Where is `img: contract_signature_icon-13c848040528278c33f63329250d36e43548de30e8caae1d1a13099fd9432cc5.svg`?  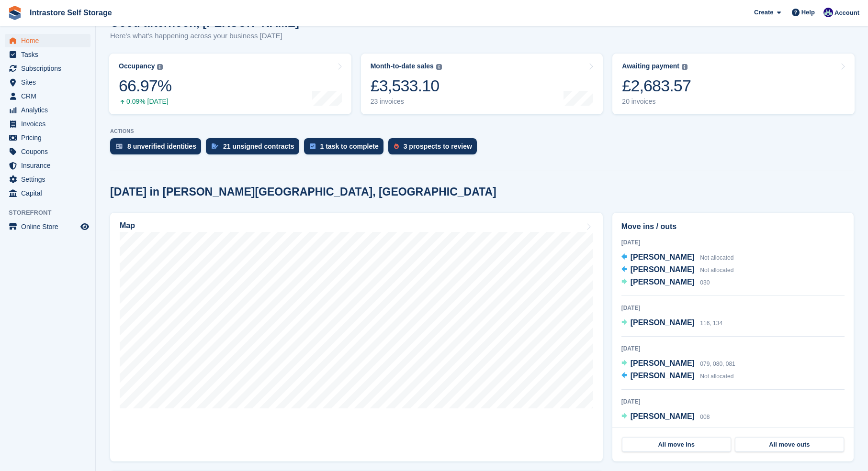 img: contract_signature_icon-13c848040528278c33f63329250d36e43548de30e8caae1d1a13099fd9432cc5.svg is located at coordinates (215, 146).